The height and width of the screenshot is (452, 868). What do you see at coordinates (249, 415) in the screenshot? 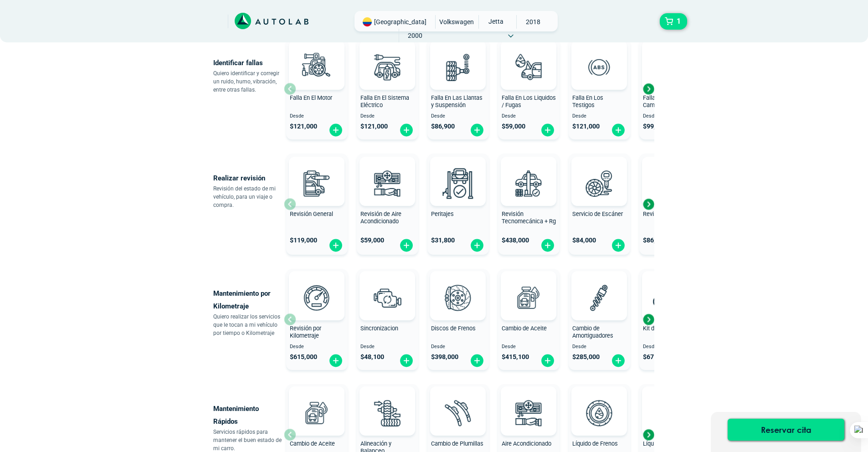
I see `p: Mantenimiento Rápidos` at bounding box center [249, 415].